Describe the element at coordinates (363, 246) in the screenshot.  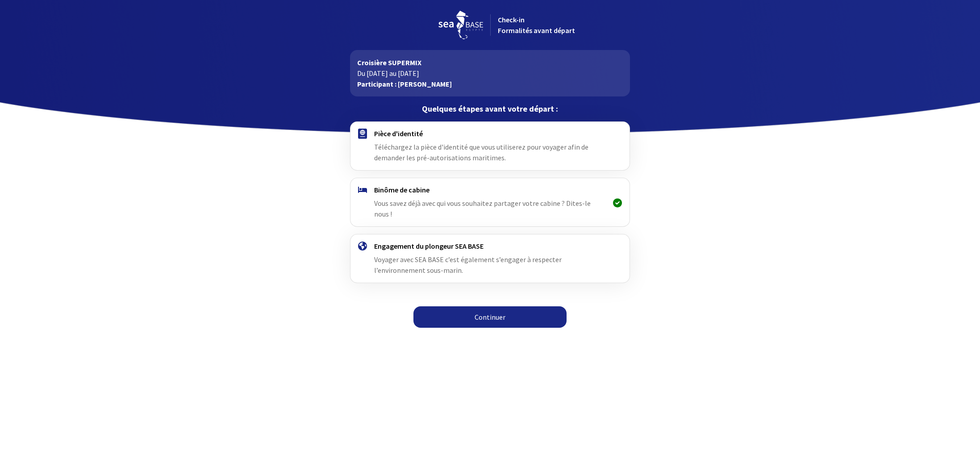
I see `img: engagement.svg` at that location.